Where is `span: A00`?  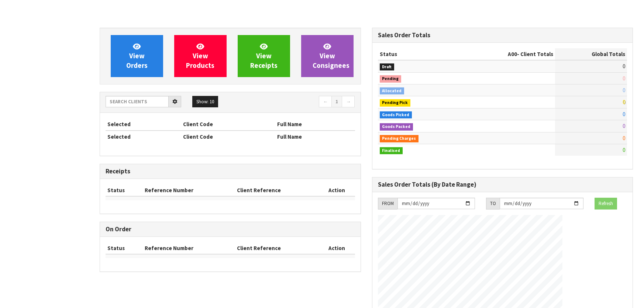
span: A00 is located at coordinates (512, 54).